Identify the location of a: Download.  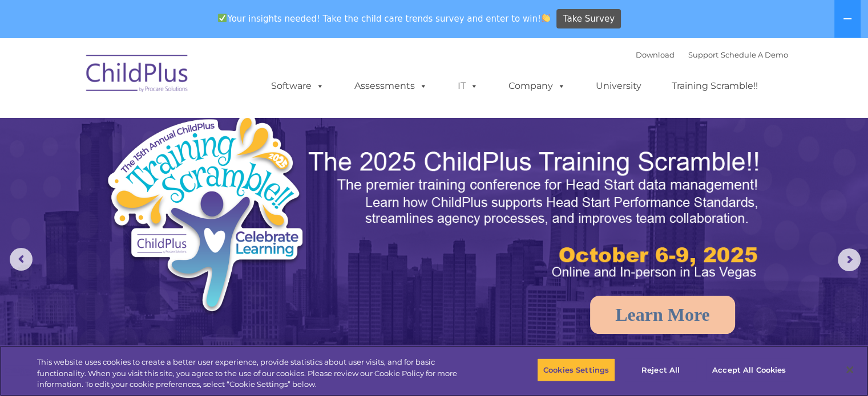
(655, 55).